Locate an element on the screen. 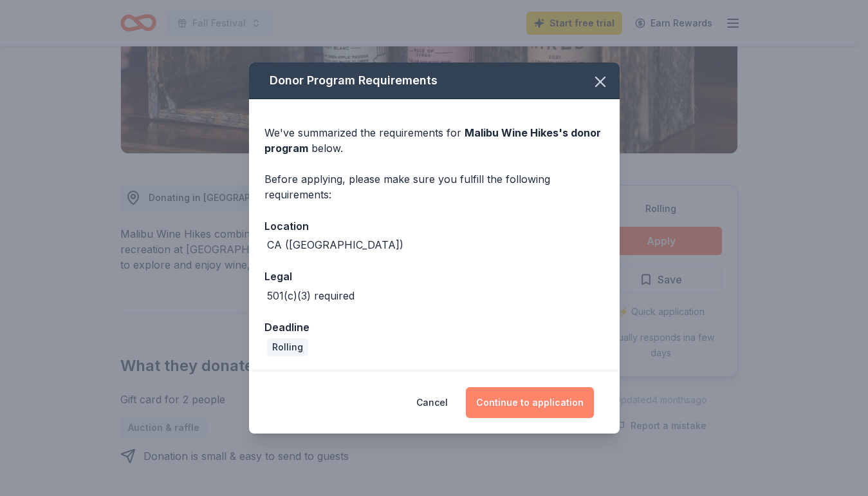 This screenshot has height=496, width=868. div: Legal is located at coordinates (434, 276).